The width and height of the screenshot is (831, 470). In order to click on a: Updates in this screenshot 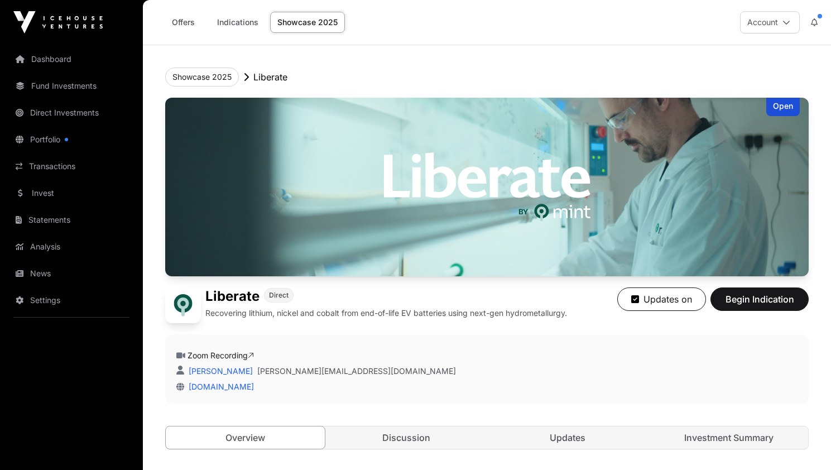, I will do `click(567, 437)`.